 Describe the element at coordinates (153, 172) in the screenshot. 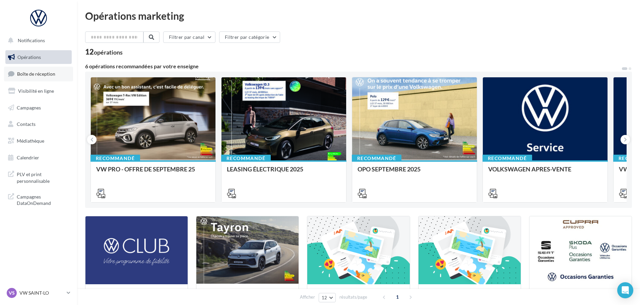

I see `div: VW PRO - OFFRE DE SEPTEMBRE 25` at that location.